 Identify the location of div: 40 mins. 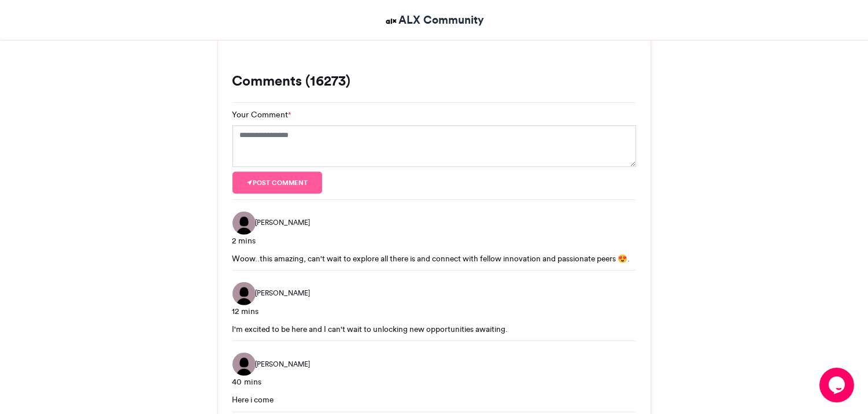
(435, 382).